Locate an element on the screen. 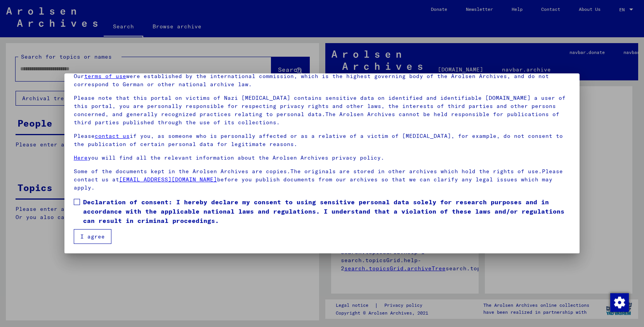 The image size is (644, 327). span: Declaration of consent: I hereby declare my consent to using sensitive personal data solely for r... is located at coordinates (327, 211).